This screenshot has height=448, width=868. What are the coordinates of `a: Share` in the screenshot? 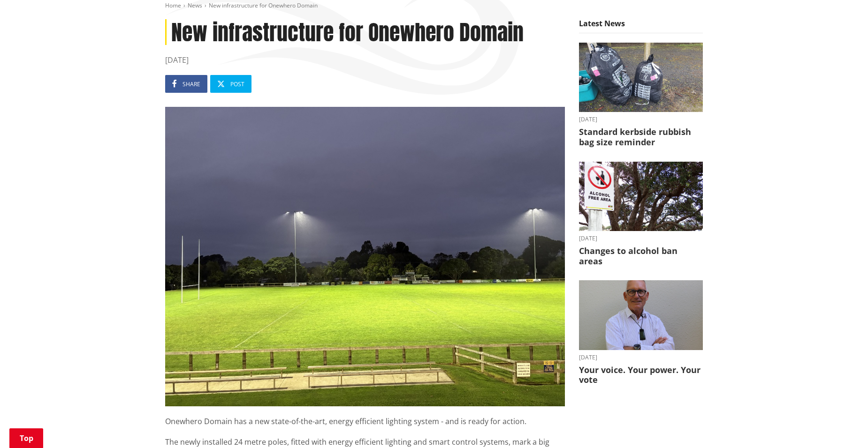 It's located at (187, 84).